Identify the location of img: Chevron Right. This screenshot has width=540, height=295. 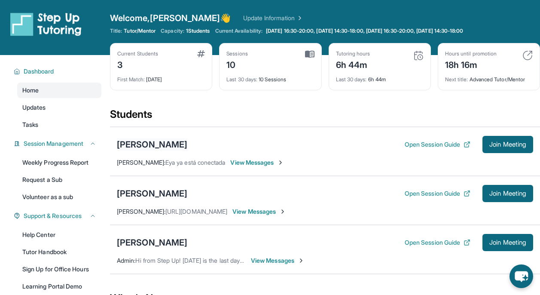
(299, 18).